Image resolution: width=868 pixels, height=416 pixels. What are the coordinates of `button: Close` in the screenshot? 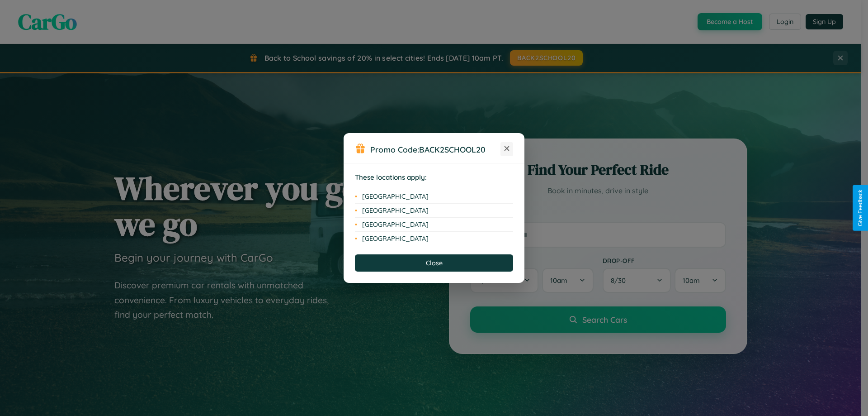 It's located at (434, 263).